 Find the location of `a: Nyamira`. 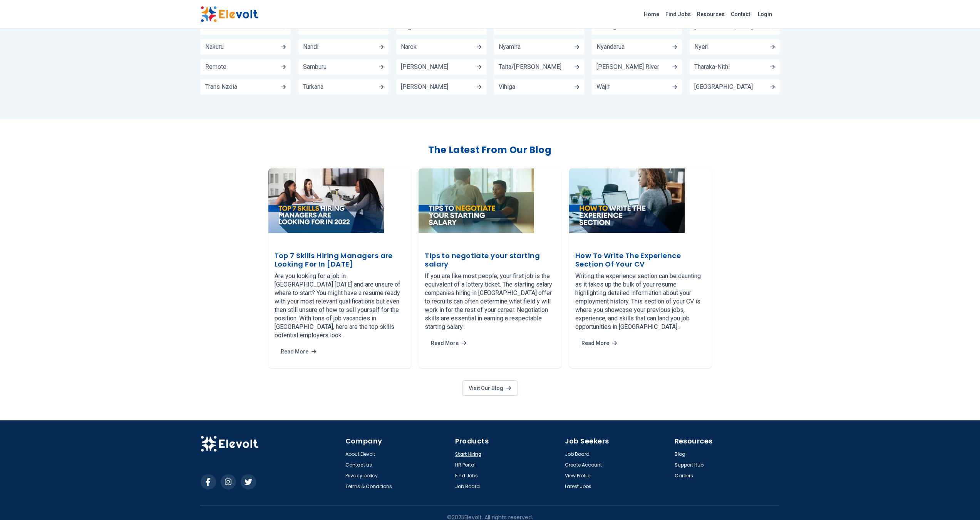

a: Nyamira is located at coordinates (539, 47).